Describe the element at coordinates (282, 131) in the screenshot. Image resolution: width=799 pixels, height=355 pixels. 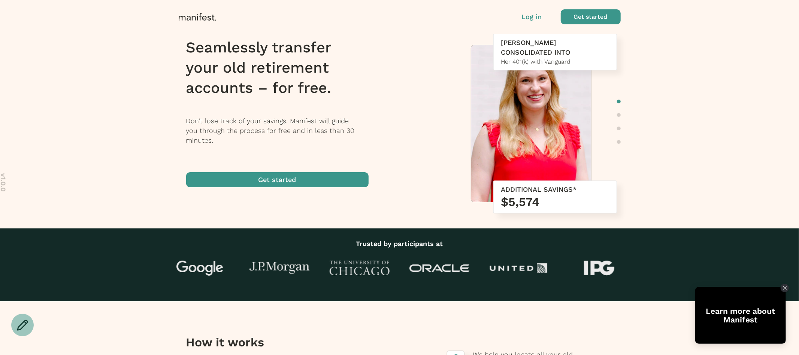
I see `p: Don’t lose track of your savings. Manifest will guide you through the process for free and in les...` at that location.